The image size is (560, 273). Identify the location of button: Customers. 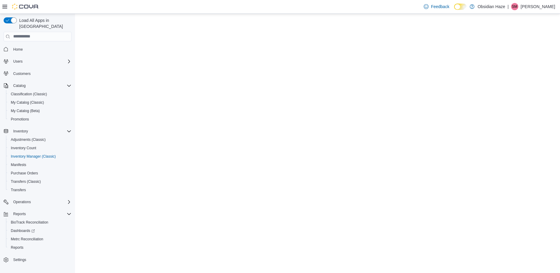
(38, 74).